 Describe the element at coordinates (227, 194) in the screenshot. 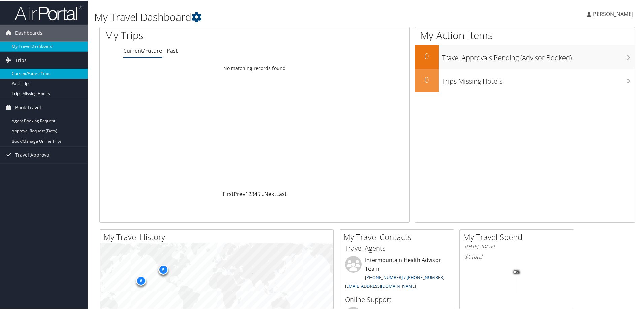

I see `a: First` at that location.